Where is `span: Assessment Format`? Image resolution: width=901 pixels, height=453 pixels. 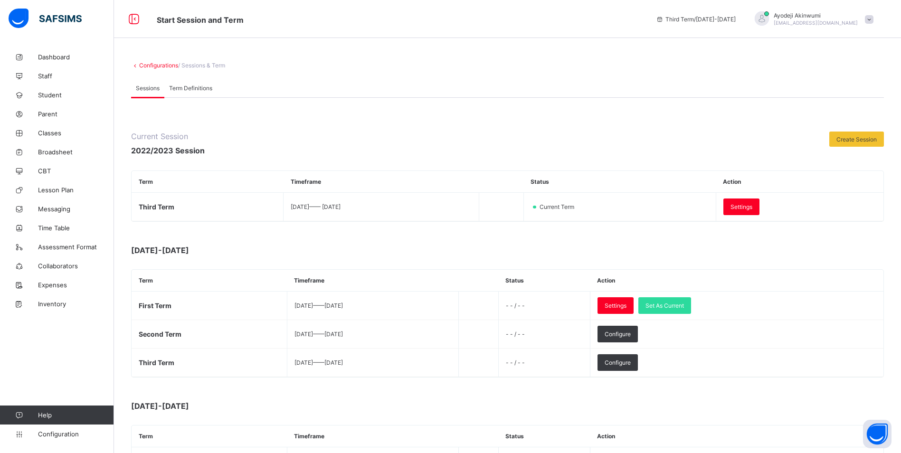
span: Assessment Format is located at coordinates (76, 247).